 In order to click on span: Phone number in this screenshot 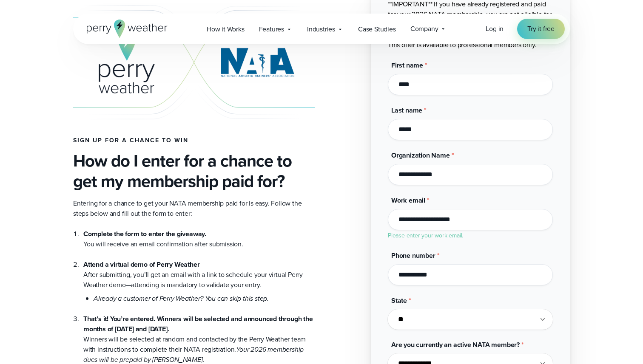, I will do `click(413, 255)`.